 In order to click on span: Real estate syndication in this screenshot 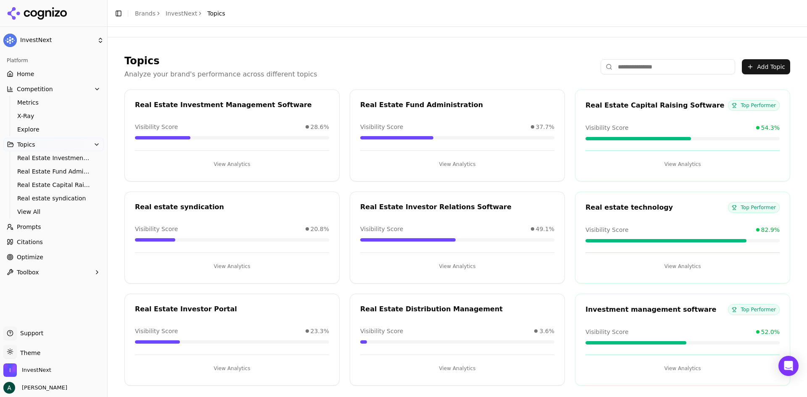, I will do `click(54, 198)`.